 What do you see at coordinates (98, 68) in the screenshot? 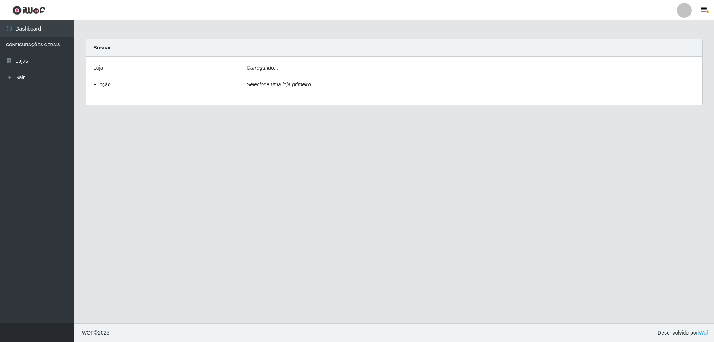
I see `label: Loja` at bounding box center [98, 68].